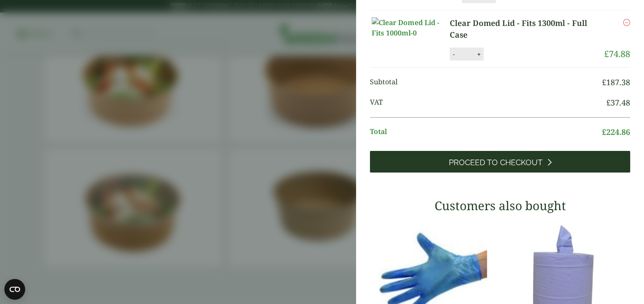 The image size is (644, 304). Describe the element at coordinates (495, 163) in the screenshot. I see `span: Proceed to Checkout` at that location.